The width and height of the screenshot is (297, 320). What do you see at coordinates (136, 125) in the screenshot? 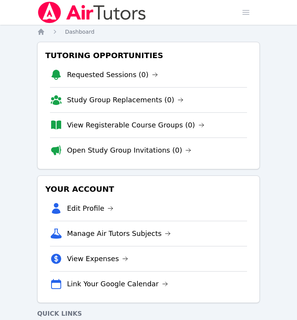
I see `a: View Registerable Course Groups (0)` at bounding box center [136, 125].